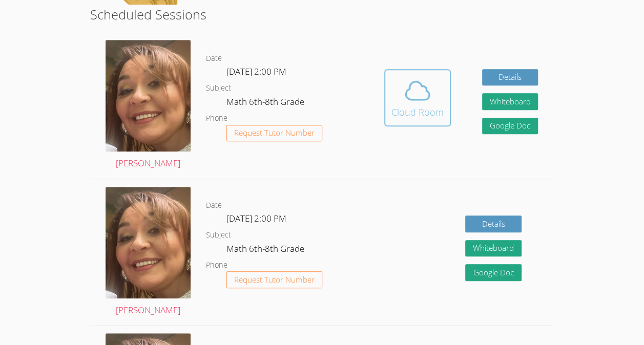 This screenshot has width=644, height=345. I want to click on button: Cloud Room, so click(417, 98).